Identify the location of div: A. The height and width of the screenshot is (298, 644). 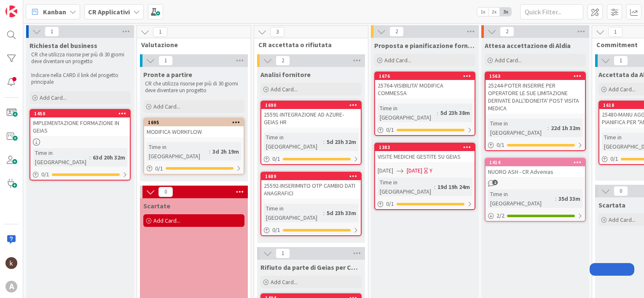
(11, 287).